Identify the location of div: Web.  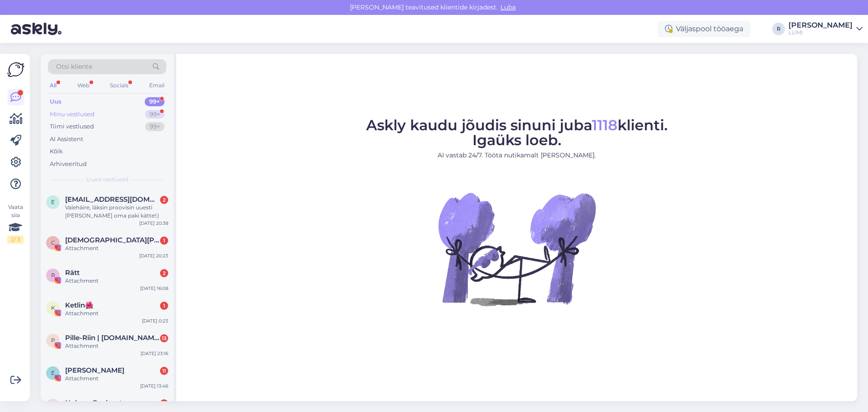
(83, 86).